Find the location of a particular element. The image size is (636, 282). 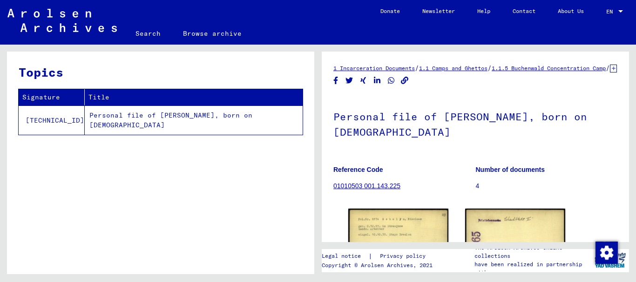

img: yv_logo.png is located at coordinates (609, 261).